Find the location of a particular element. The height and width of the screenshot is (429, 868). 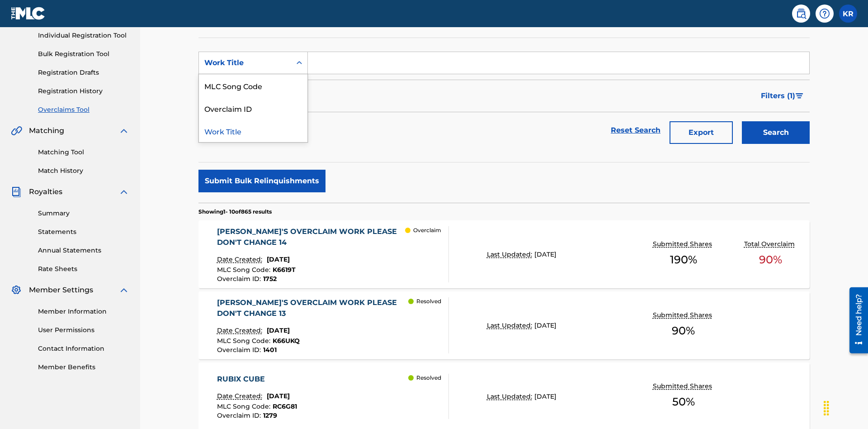

span: Member Settings is located at coordinates (61, 290).